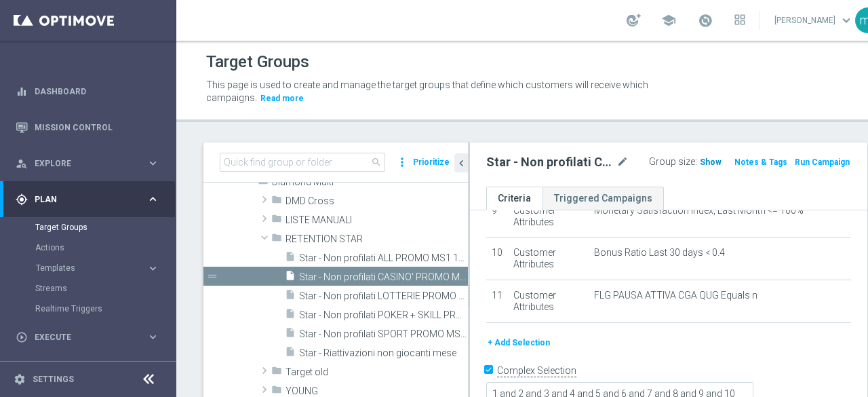  What do you see at coordinates (514, 198) in the screenshot?
I see `a: Criteria` at bounding box center [514, 198].